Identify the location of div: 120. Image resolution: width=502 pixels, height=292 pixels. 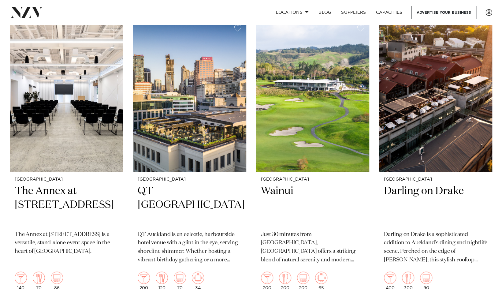
(162, 280).